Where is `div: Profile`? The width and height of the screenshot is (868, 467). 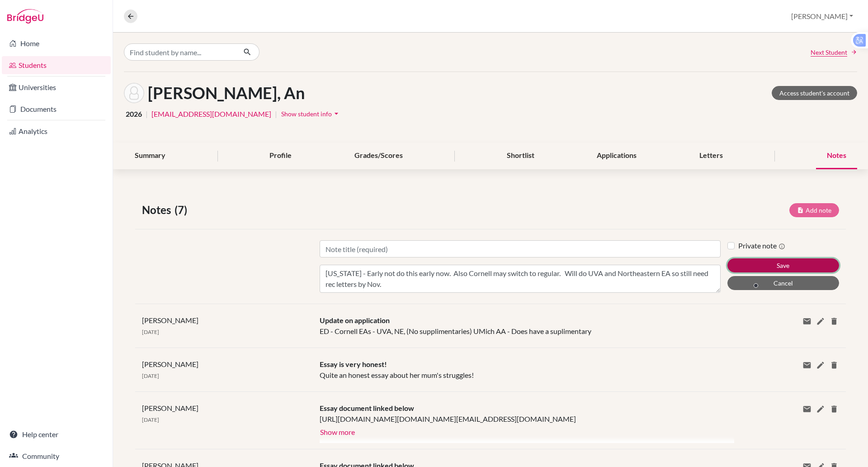 div: Profile is located at coordinates (280, 156).